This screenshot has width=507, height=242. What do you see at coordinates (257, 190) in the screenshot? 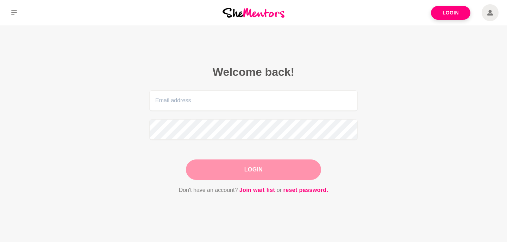
I see `a: Join wait list` at bounding box center [257, 190].